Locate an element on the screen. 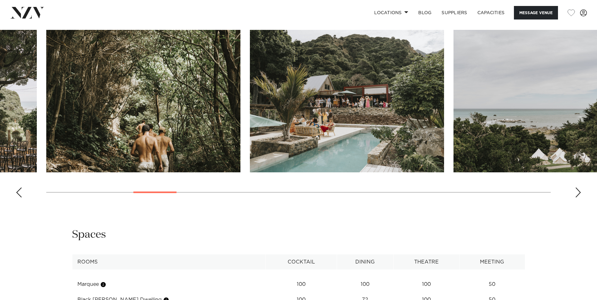  a: Capacities is located at coordinates (491, 13).